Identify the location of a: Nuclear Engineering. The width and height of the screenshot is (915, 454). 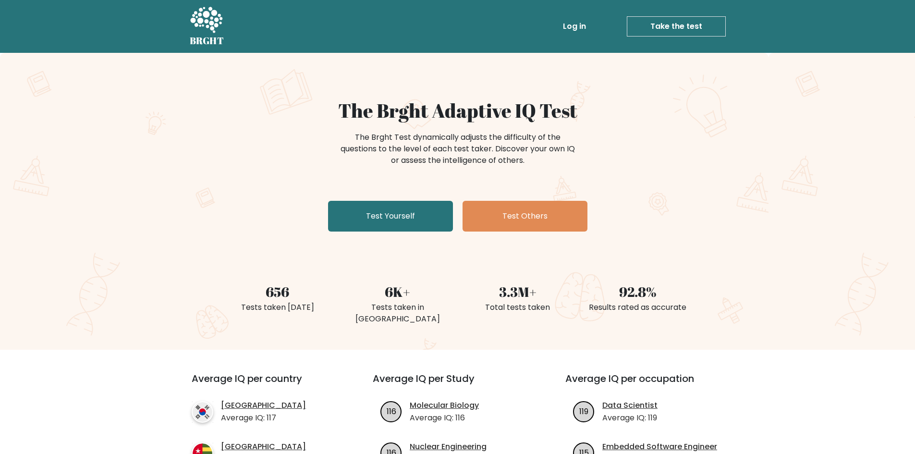
(448, 447).